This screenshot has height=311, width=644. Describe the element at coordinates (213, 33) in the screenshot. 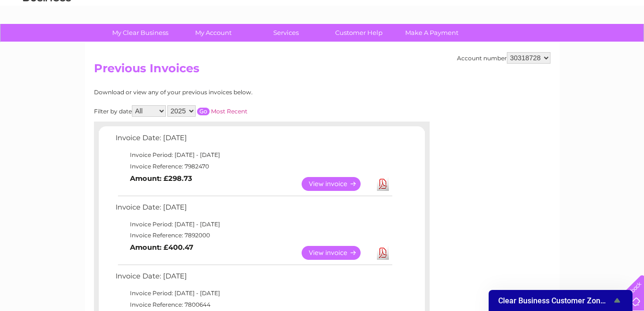

I see `a: My Account` at that location.